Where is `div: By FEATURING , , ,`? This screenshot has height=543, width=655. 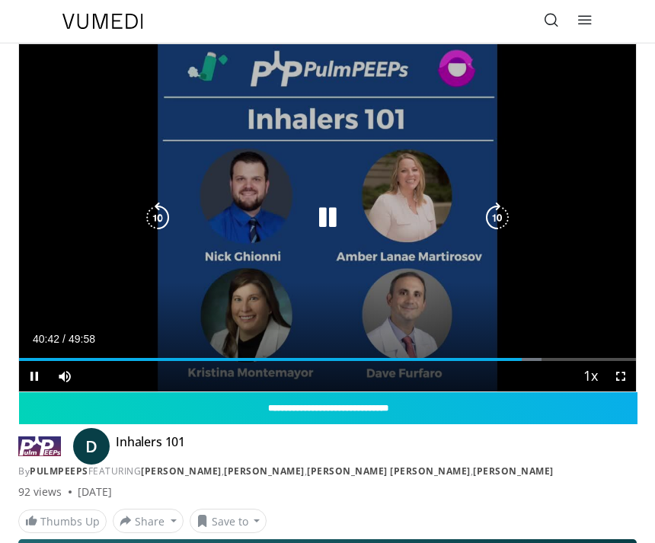 div: By FEATURING , , , is located at coordinates (328, 471).